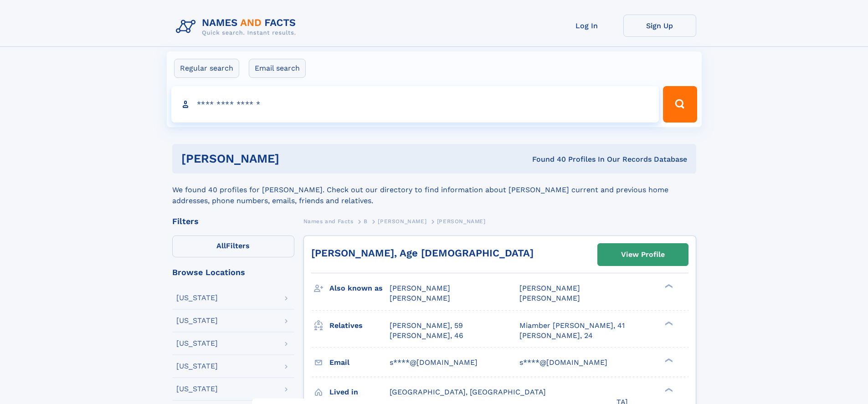 Image resolution: width=868 pixels, height=404 pixels. What do you see at coordinates (547, 159) in the screenshot?
I see `div: Found 40 Profiles In Our Records Database` at bounding box center [547, 159].